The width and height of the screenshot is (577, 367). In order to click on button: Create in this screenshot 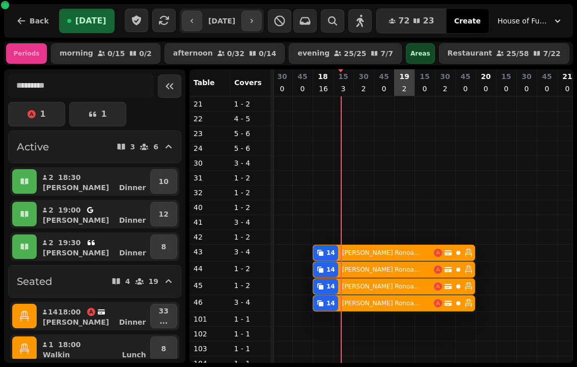, I will do `click(468, 21)`.